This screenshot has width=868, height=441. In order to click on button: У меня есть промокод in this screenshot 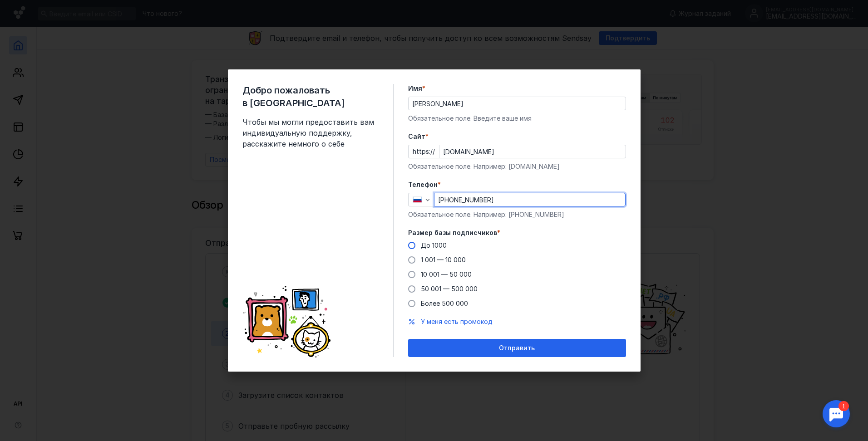, I will do `click(456, 321)`.